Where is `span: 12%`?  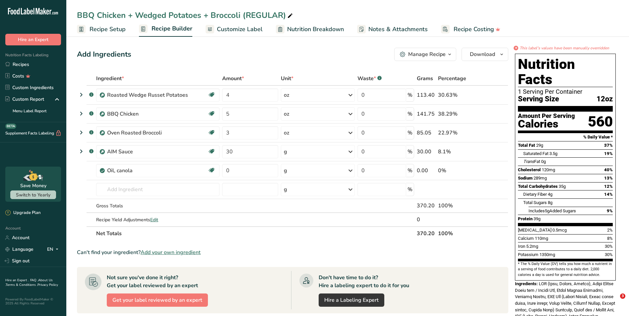
span: 12% is located at coordinates (608, 186).